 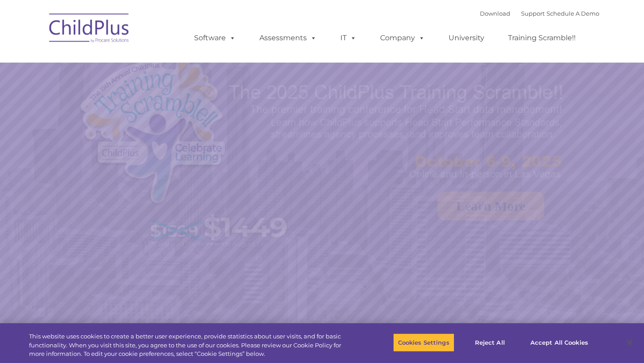 I want to click on a: Schedule A Demo, so click(x=573, y=13).